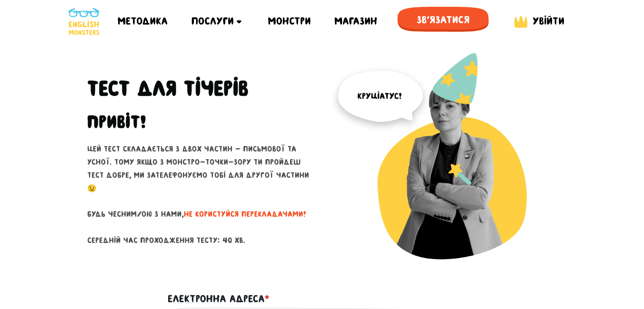 The height and width of the screenshot is (309, 644). What do you see at coordinates (244, 214) in the screenshot?
I see `span: не користуйся перекладачами!` at bounding box center [244, 214].